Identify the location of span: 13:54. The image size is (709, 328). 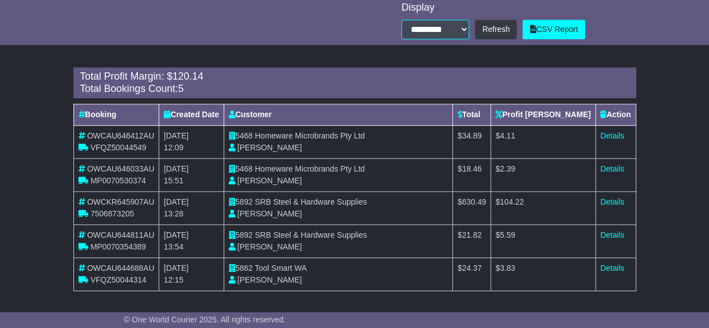
(173, 247).